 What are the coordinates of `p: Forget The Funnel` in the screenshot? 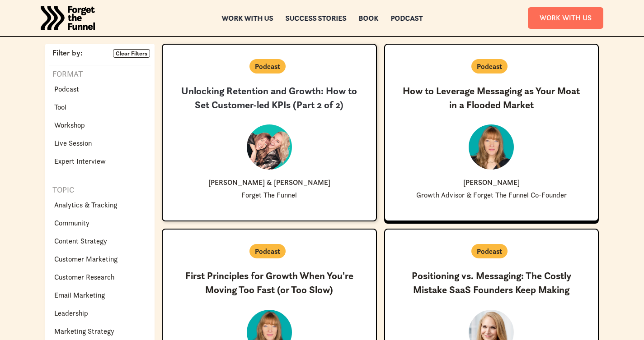 It's located at (269, 195).